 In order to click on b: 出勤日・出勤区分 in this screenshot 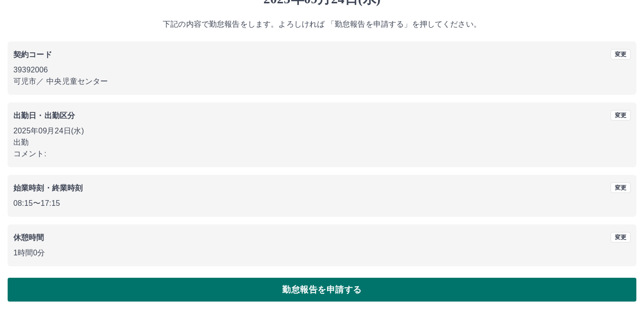, I will do `click(44, 115)`.